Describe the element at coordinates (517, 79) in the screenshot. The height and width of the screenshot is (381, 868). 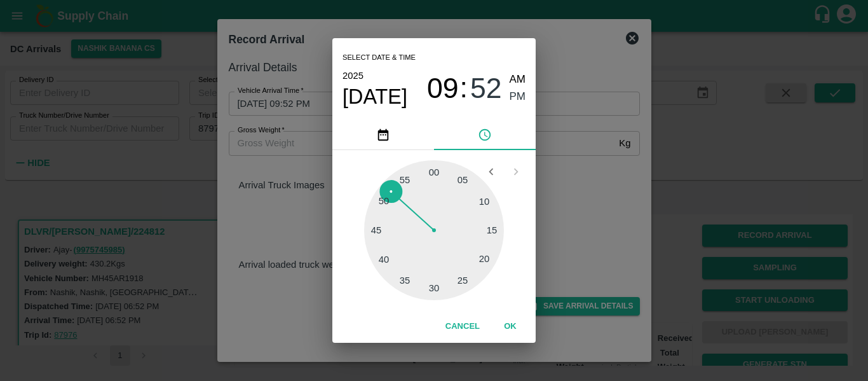
I see `span: AM` at that location.